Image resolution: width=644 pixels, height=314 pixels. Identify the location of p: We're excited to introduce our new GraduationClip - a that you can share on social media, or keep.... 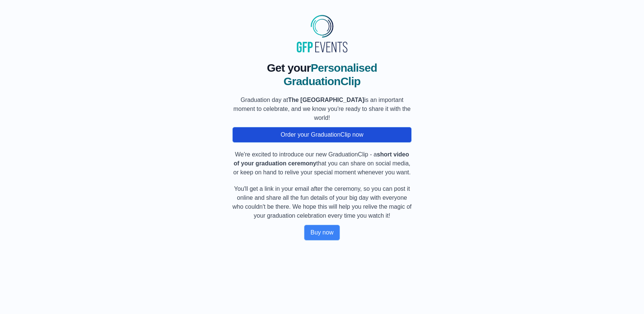
(322, 164).